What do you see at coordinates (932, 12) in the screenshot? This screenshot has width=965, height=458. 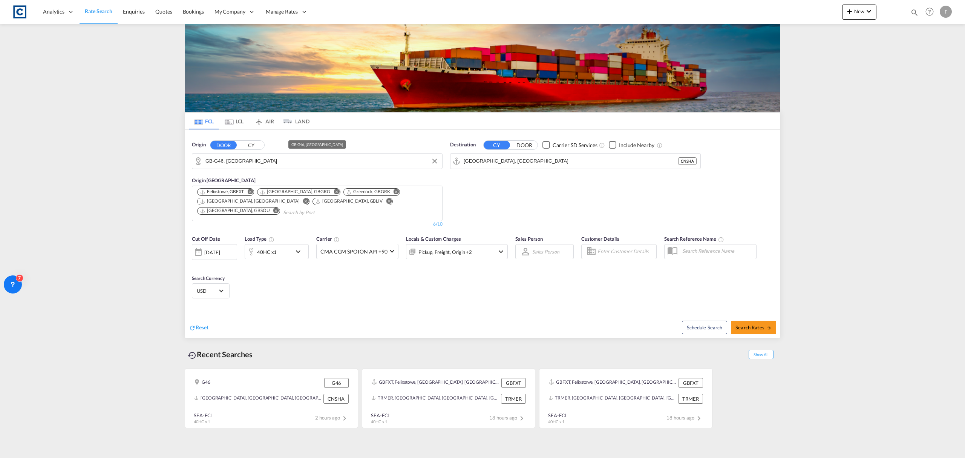 I see `div: Help` at bounding box center [932, 12].